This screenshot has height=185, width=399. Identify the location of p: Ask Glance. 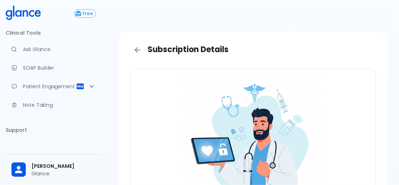
(59, 49).